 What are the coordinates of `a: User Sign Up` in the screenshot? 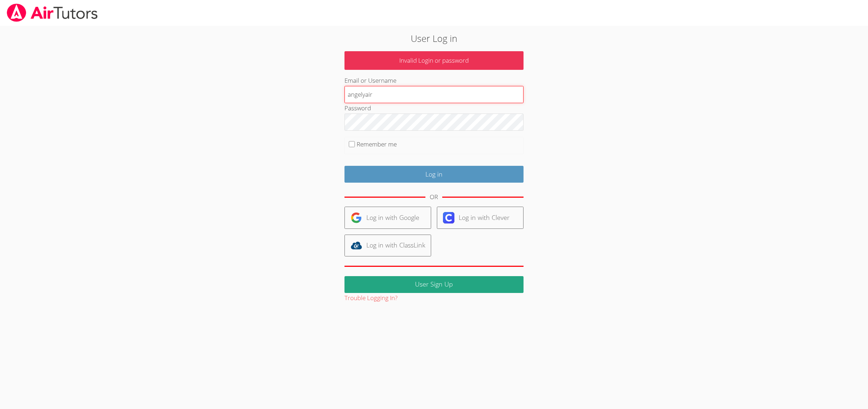 It's located at (434, 284).